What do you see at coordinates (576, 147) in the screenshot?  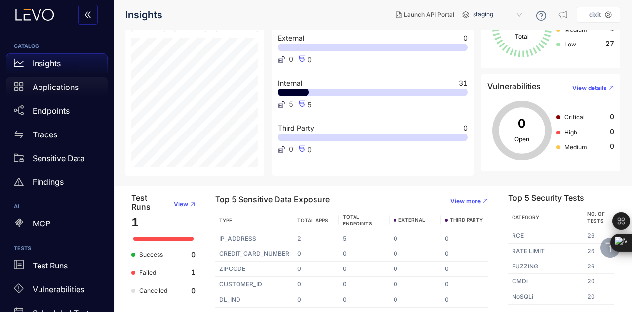 I see `span: Medium` at bounding box center [576, 147].